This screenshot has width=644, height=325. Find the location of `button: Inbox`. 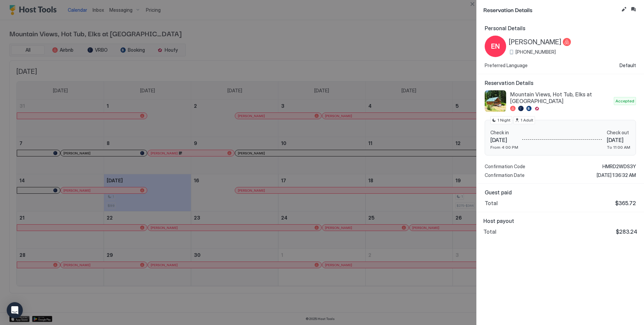

button: Inbox is located at coordinates (634, 9).